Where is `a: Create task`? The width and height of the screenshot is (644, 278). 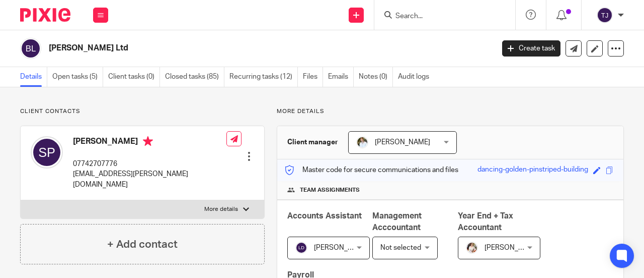
a: Create task is located at coordinates (532, 48).